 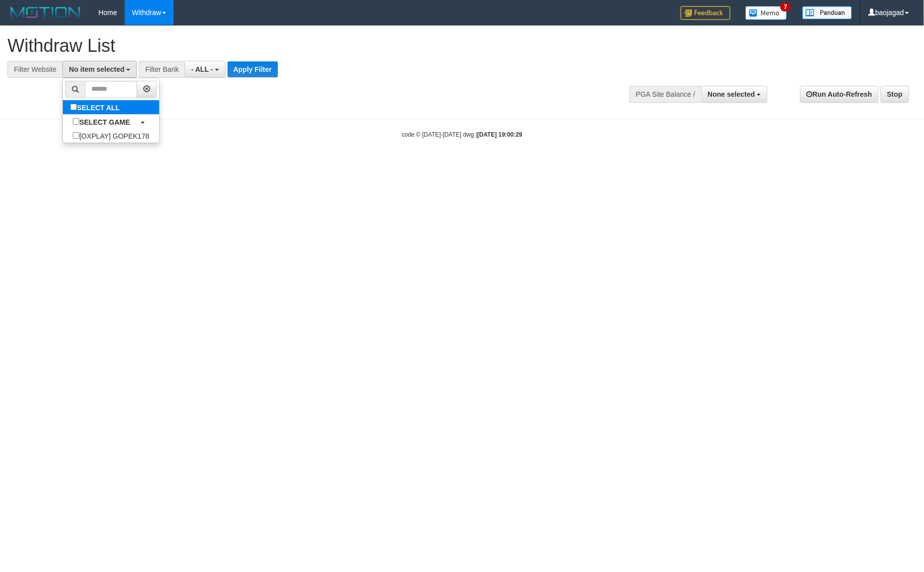 What do you see at coordinates (96, 107) in the screenshot?
I see `label: SELECT ALL` at bounding box center [96, 107].